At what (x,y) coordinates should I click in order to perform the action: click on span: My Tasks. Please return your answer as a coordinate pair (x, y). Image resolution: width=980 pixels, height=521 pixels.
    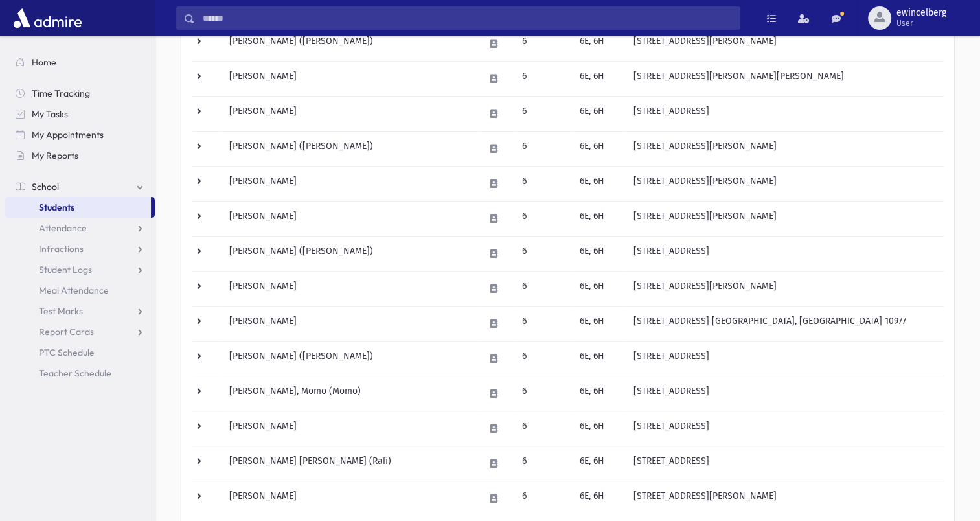
    Looking at the image, I should click on (50, 114).